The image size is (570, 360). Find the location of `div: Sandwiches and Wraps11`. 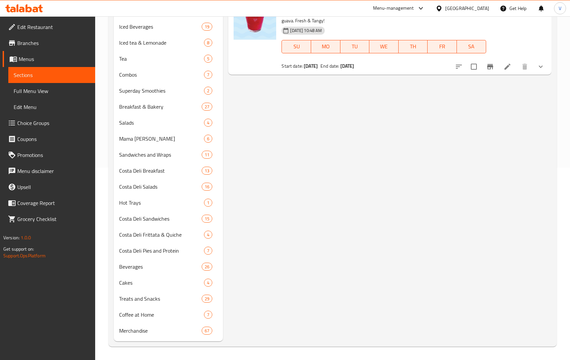

div: Sandwiches and Wraps11 is located at coordinates (168, 155).